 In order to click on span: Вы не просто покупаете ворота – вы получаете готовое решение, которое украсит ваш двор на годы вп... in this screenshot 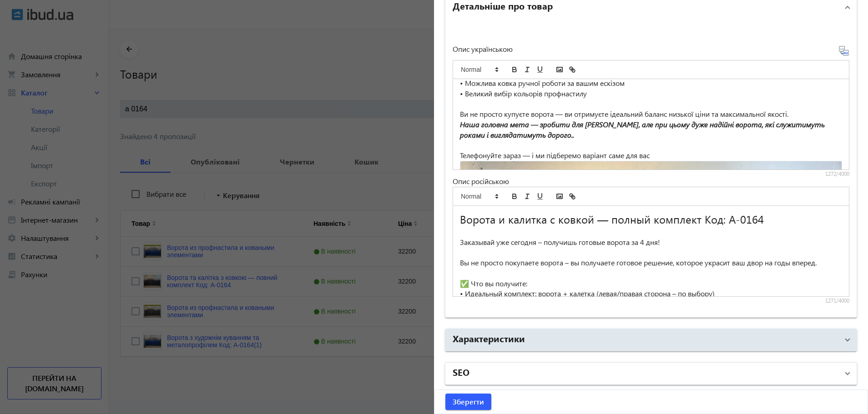, I will do `click(638, 263)`.